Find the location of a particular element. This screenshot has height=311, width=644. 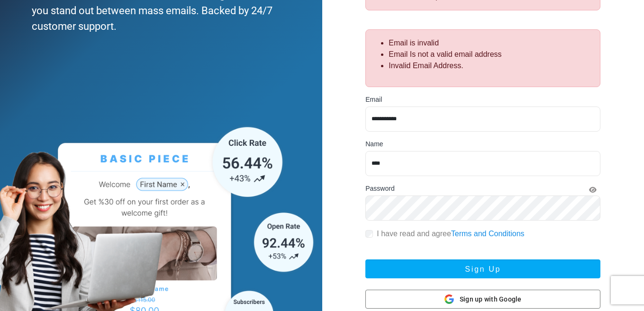

label: I have read and agree is located at coordinates (450, 234).